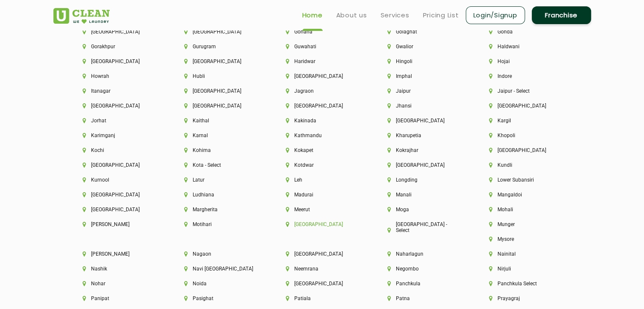 The width and height of the screenshot is (644, 309). What do you see at coordinates (220, 180) in the screenshot?
I see `li: Latur` at bounding box center [220, 180].